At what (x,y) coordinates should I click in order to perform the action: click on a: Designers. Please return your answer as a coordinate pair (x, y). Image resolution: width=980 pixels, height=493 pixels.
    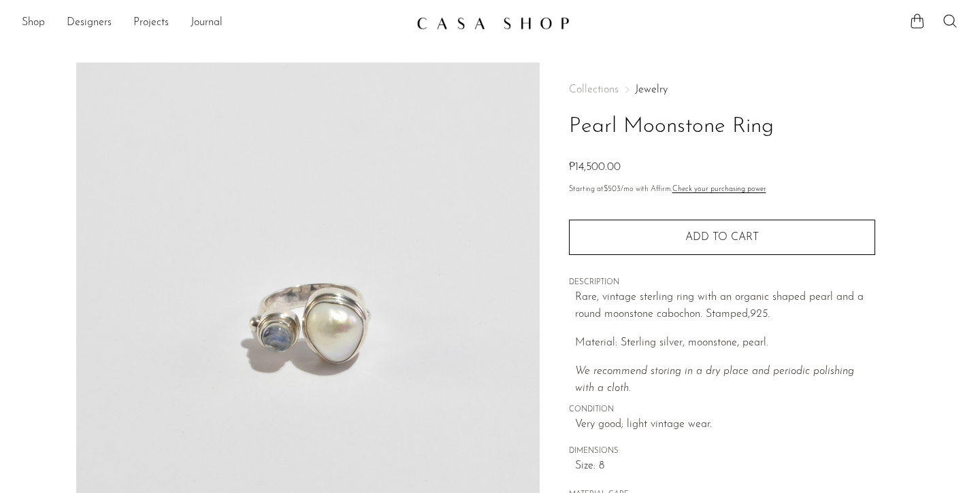
    Looking at the image, I should click on (89, 23).